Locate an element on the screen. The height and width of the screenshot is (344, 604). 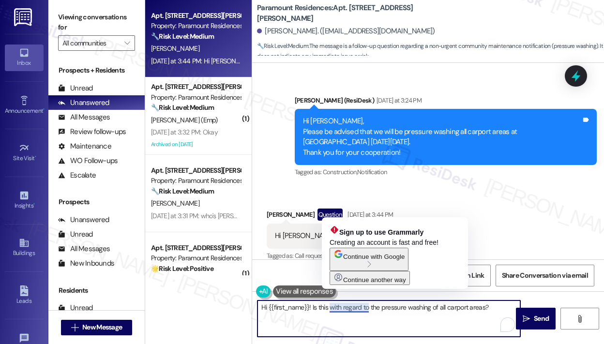
span: Get Conversation Link is located at coordinates (450, 275).